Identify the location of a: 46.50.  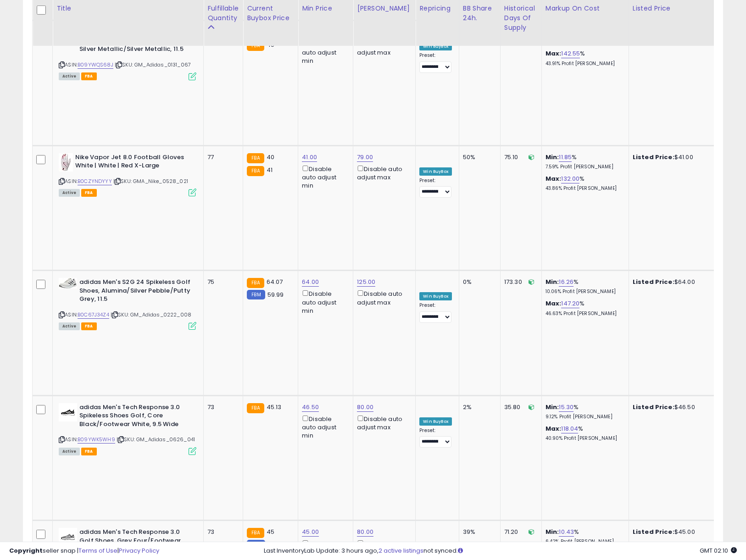
(310, 407).